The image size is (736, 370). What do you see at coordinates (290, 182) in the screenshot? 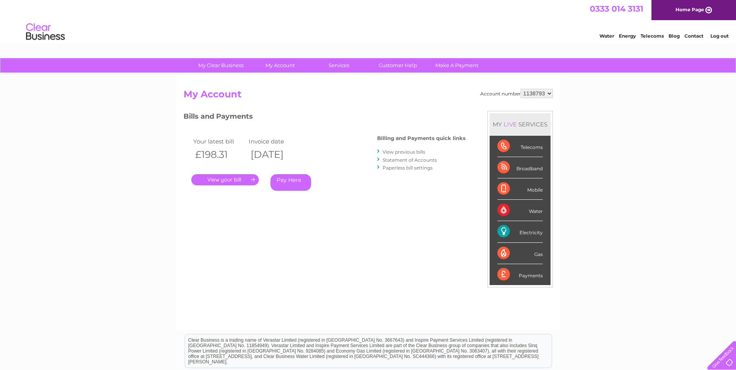
I see `a: Pay Here` at bounding box center [290, 182].